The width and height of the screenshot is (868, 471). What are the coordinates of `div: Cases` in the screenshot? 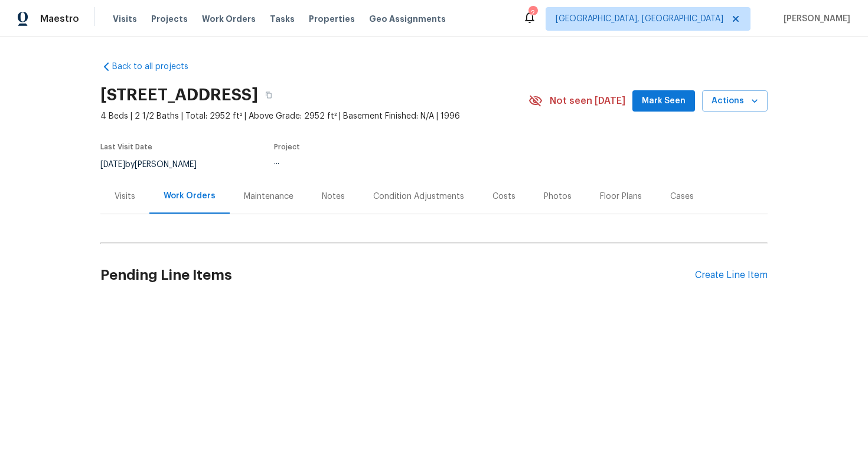 It's located at (682, 196).